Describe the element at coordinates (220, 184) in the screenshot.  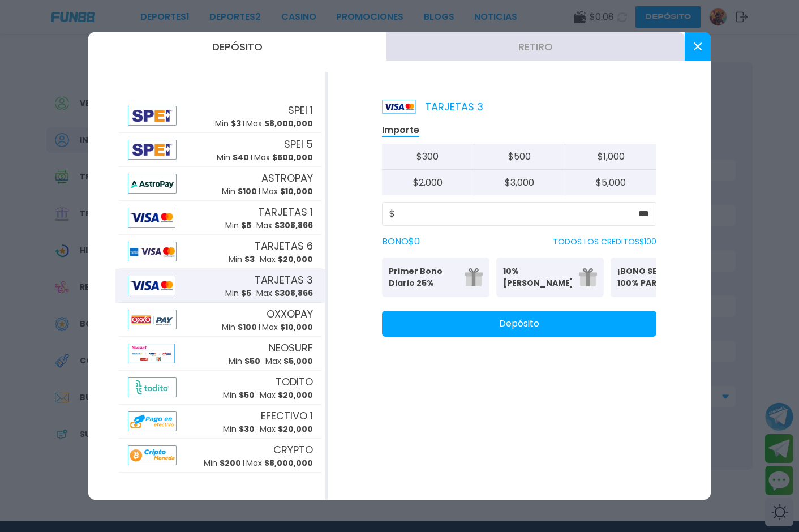
I see `button: AlipayASTROPAYMin $100Max $10,000` at that location.